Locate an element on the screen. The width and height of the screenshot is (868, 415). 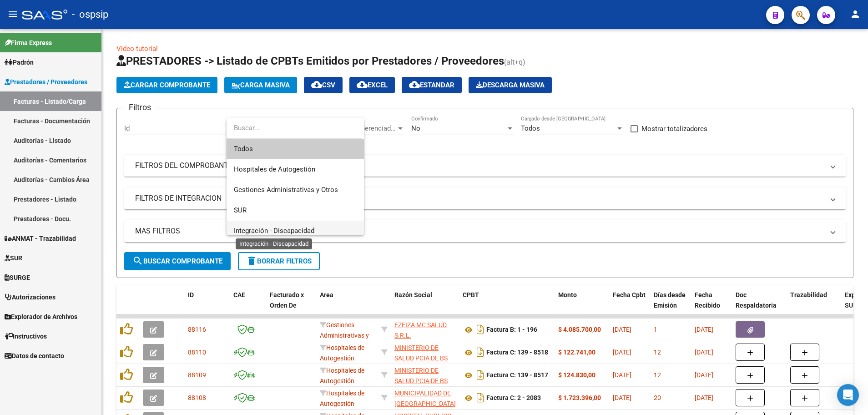
span: SUR is located at coordinates (240, 210).